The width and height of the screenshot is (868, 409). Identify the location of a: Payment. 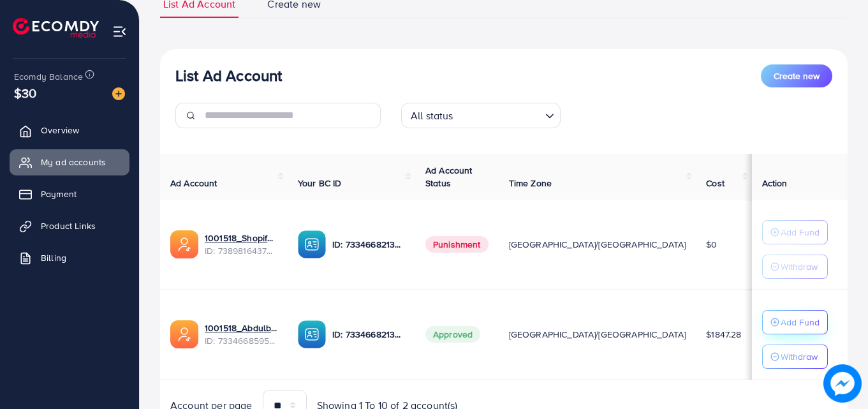
(70, 194).